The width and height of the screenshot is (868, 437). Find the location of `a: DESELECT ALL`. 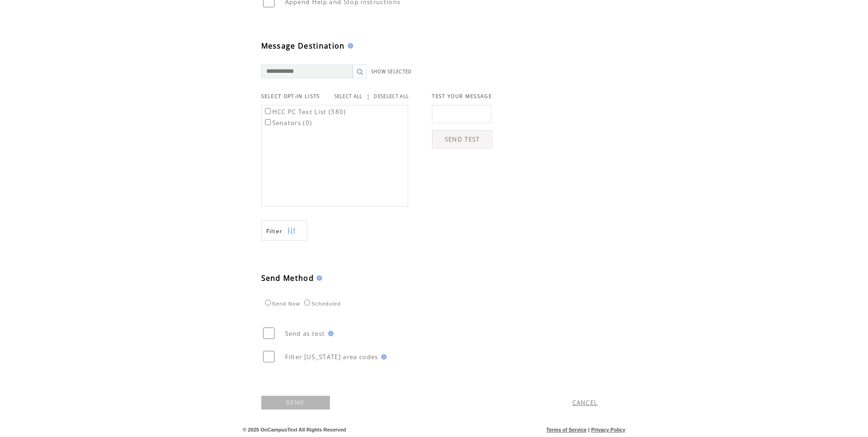

a: DESELECT ALL is located at coordinates (391, 96).